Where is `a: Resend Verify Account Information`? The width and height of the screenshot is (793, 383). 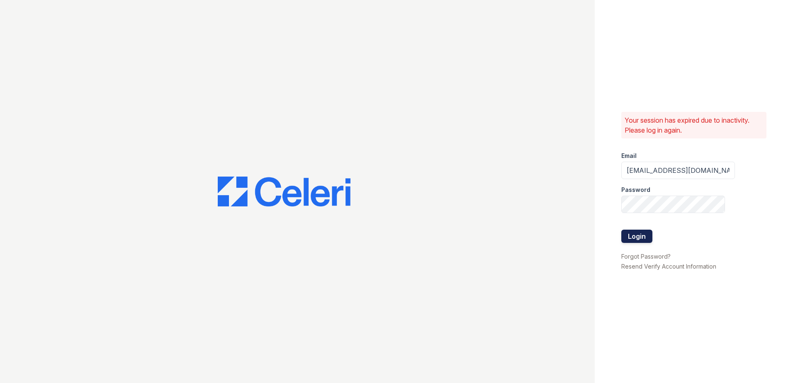
a: Resend Verify Account Information is located at coordinates (669, 266).